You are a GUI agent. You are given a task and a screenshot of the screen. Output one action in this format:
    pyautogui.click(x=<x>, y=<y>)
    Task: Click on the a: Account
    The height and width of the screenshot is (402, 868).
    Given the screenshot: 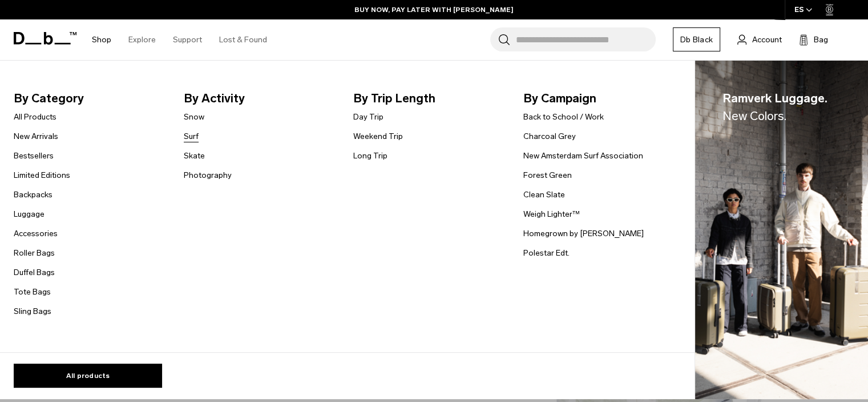 What is the action you would take?
    pyautogui.click(x=760, y=40)
    